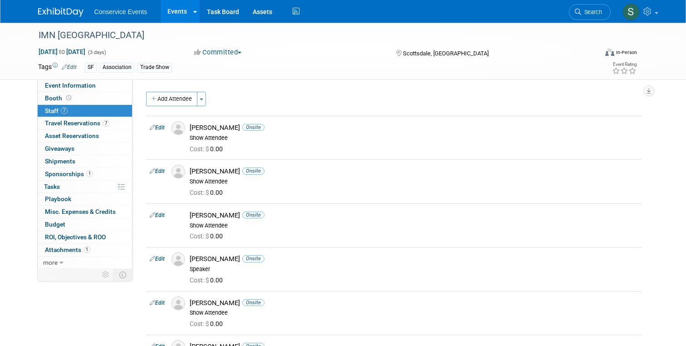 This screenshot has width=686, height=346. Describe the element at coordinates (592, 12) in the screenshot. I see `span: Search` at that location.